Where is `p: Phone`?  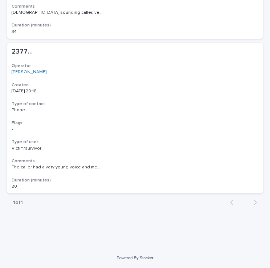 p: Phone is located at coordinates (34, 110).